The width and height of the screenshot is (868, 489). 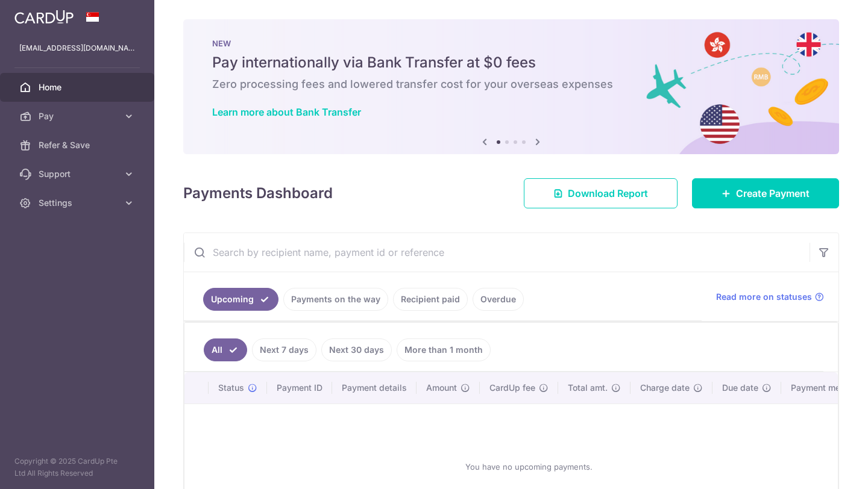 I want to click on span: Due date, so click(x=740, y=388).